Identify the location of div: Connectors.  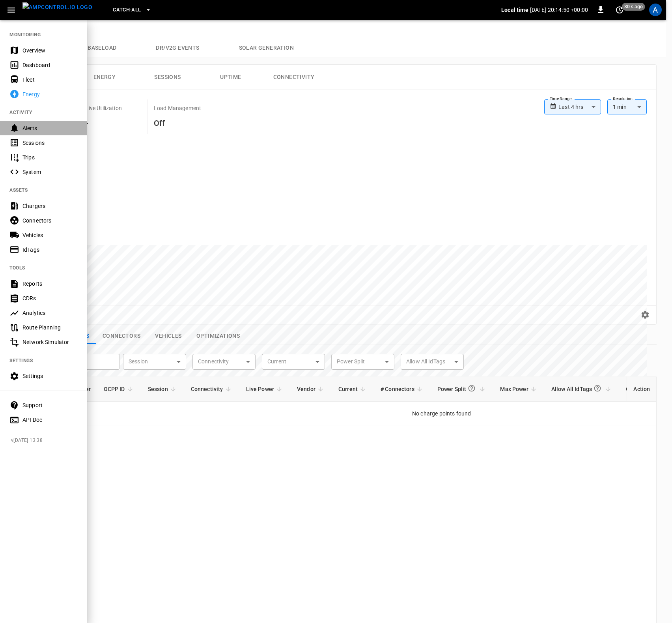
(50, 221).